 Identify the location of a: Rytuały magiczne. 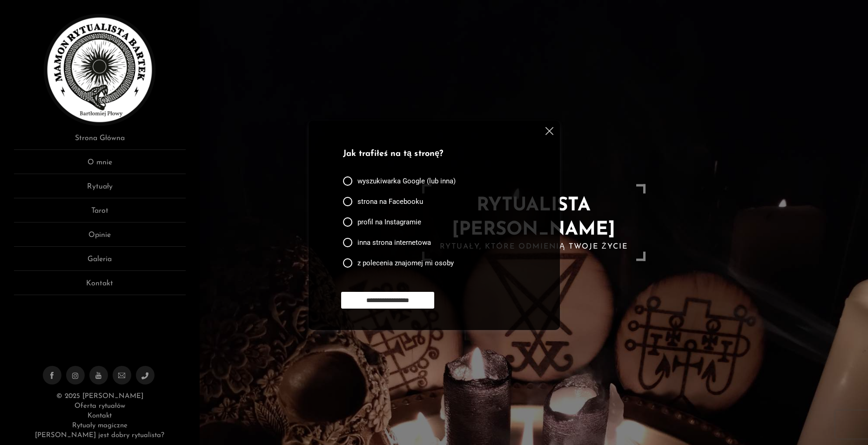
(100, 426).